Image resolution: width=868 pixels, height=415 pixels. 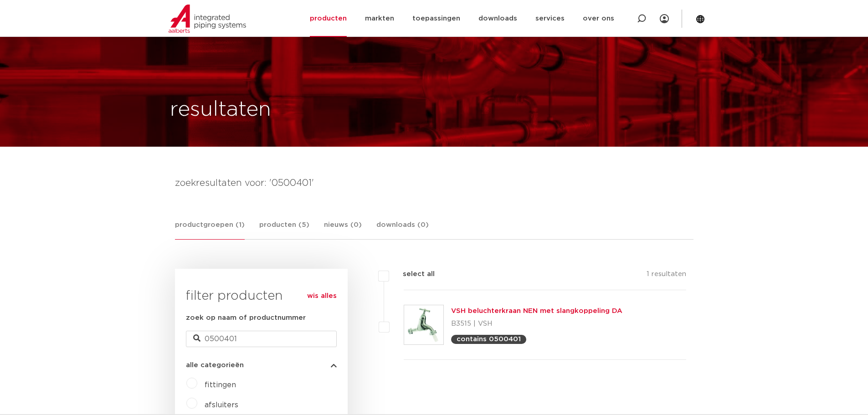 I want to click on label: select all, so click(x=412, y=274).